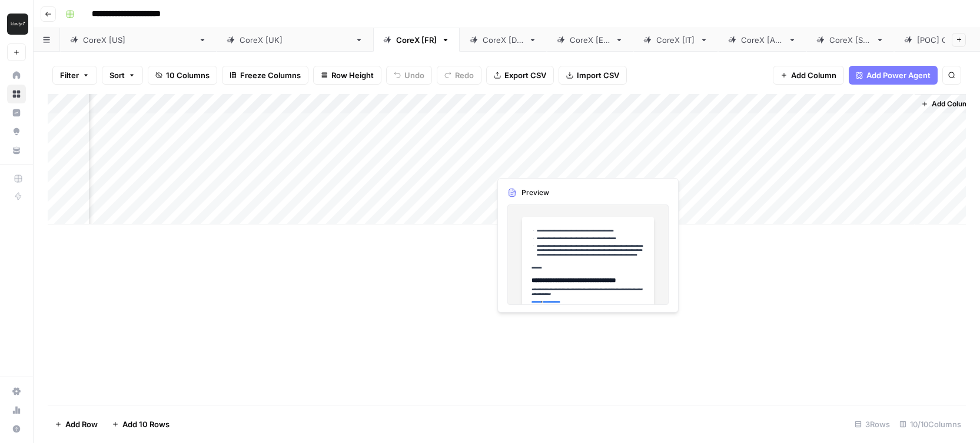 The height and width of the screenshot is (443, 980). What do you see at coordinates (930, 425) in the screenshot?
I see `div: 10/10 Columns` at bounding box center [930, 425].